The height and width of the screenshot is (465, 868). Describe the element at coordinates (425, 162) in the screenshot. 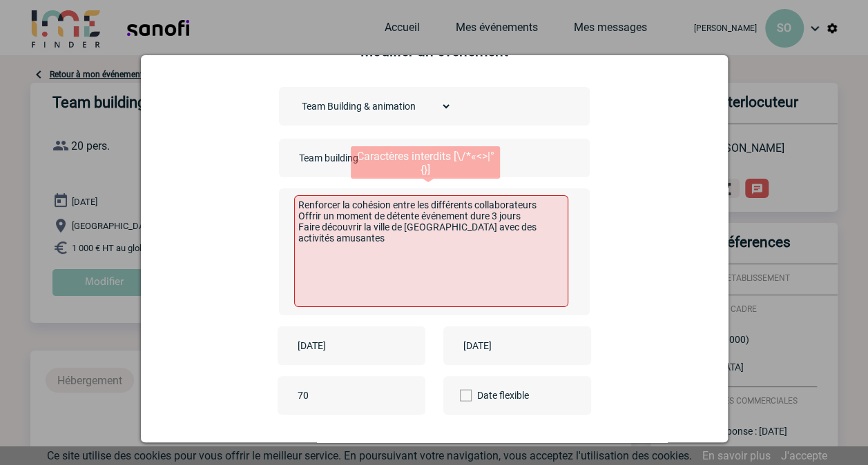

I see `div: Caractères interdits [\/*«<>|°{}]` at that location.